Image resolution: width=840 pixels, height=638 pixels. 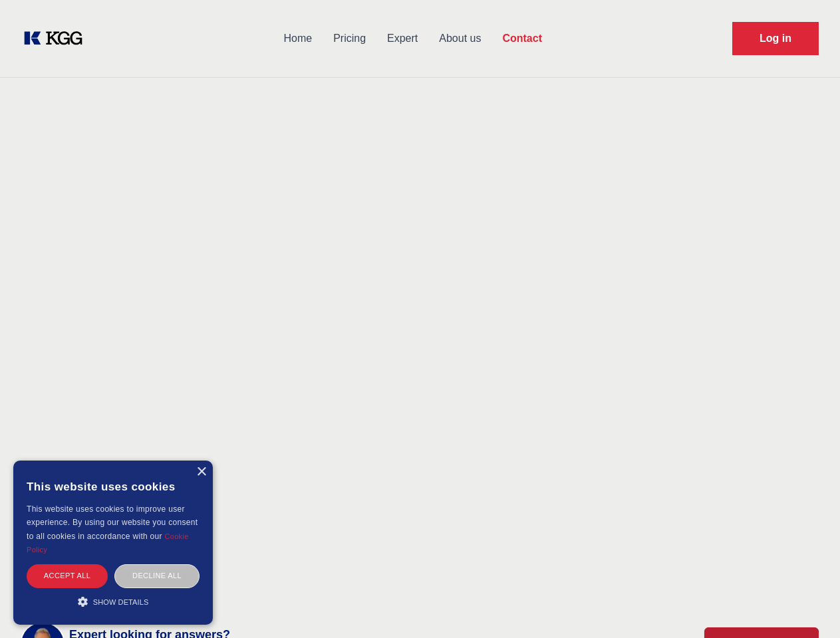 I want to click on a: Contact, so click(x=522, y=39).